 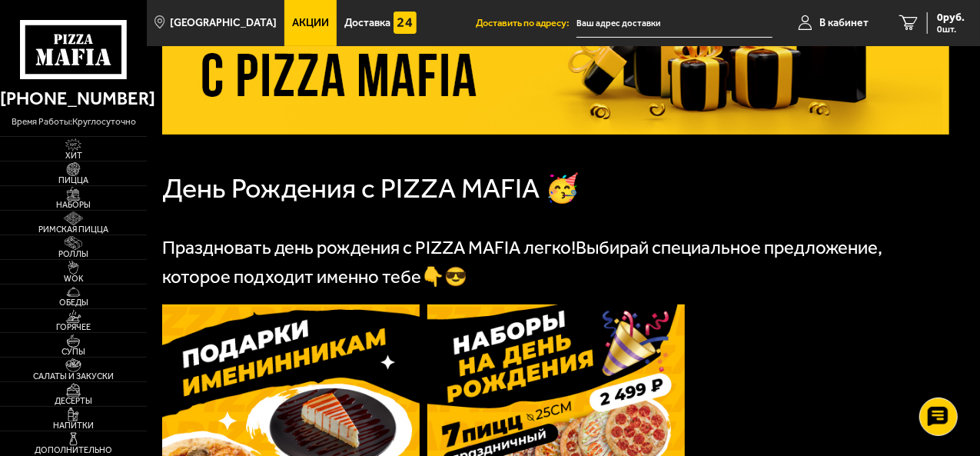 I want to click on img: 15daf4d41897b9f0e9f617042186c801.svg, so click(x=405, y=23).